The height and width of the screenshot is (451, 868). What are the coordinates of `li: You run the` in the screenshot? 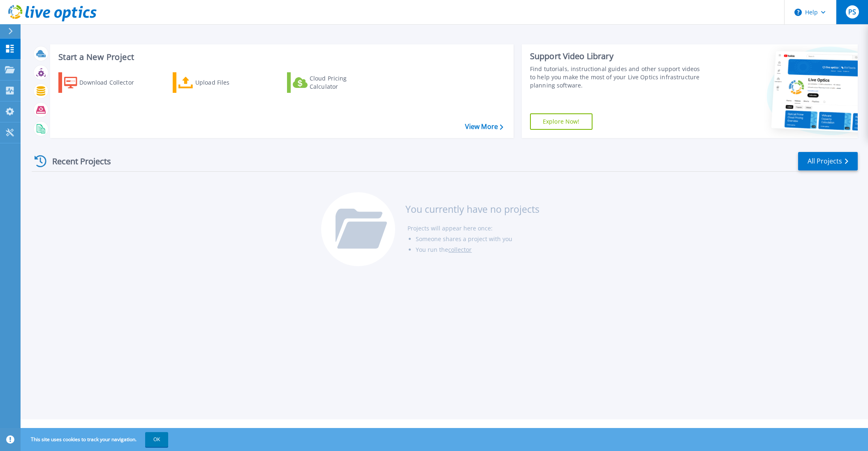 It's located at (477, 250).